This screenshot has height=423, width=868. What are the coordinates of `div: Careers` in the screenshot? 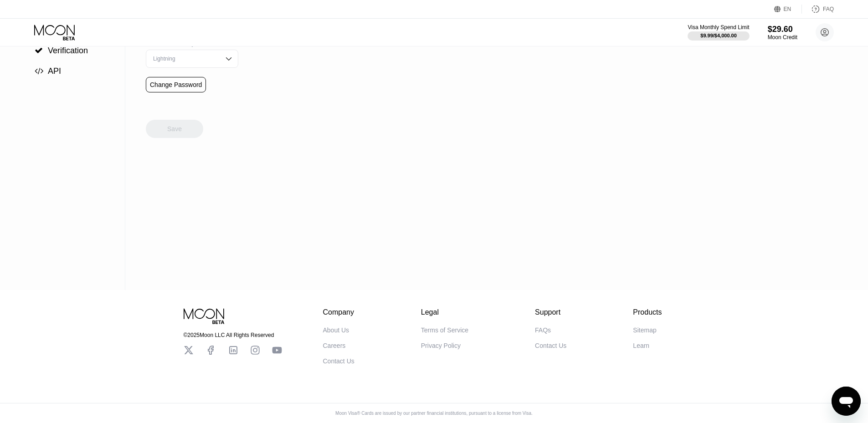 It's located at (334, 346).